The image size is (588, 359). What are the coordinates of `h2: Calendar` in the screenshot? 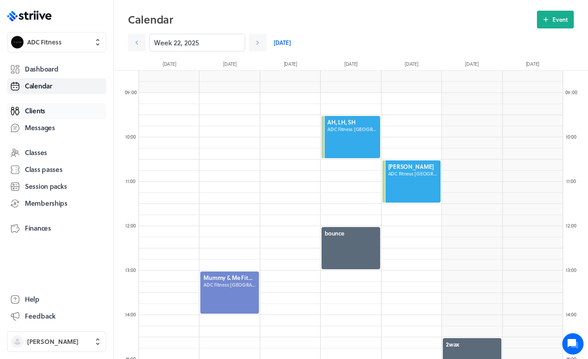 It's located at (332, 20).